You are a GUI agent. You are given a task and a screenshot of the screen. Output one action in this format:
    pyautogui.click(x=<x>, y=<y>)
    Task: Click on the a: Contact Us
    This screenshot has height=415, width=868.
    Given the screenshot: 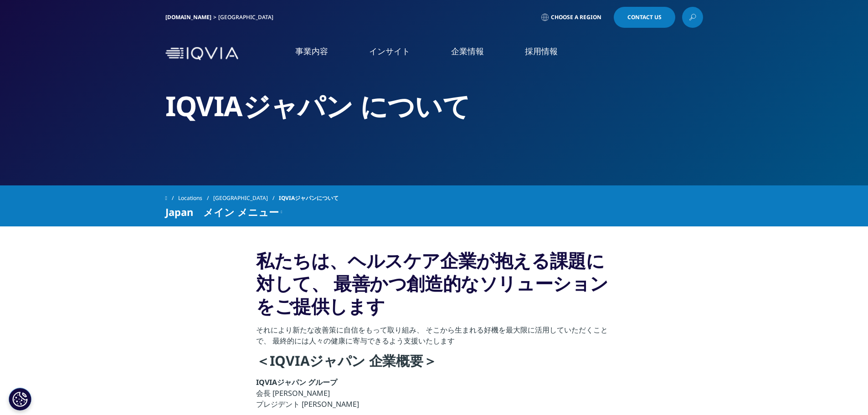 What is the action you would take?
    pyautogui.click(x=644, y=17)
    